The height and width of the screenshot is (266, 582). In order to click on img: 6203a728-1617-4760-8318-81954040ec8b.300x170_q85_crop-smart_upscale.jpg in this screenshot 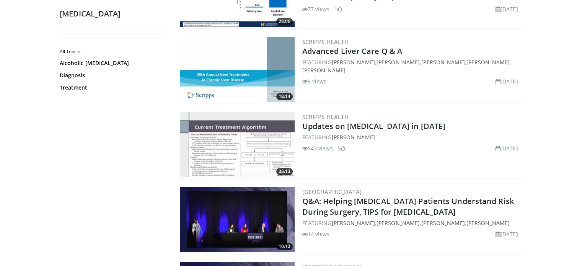, I will do `click(237, 219)`.